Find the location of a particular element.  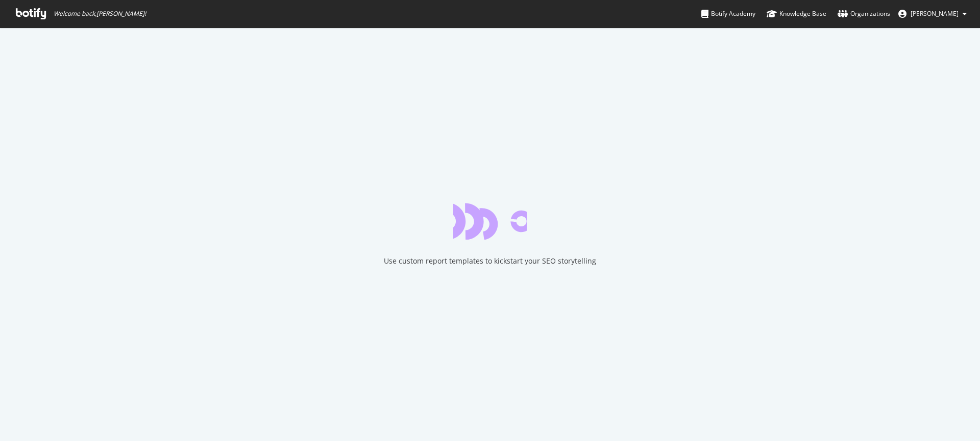

div: Botify Academy is located at coordinates (728, 14).